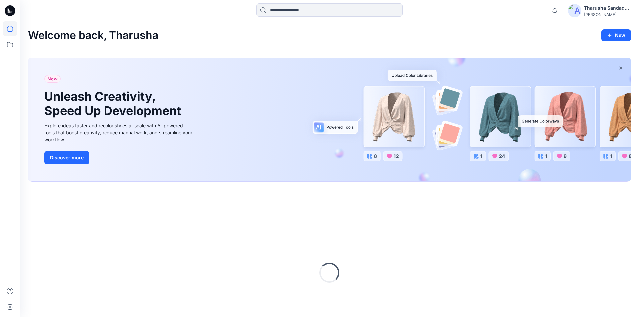 Image resolution: width=639 pixels, height=317 pixels. I want to click on h1: Unleash Creativity, Speed Up Development, so click(114, 104).